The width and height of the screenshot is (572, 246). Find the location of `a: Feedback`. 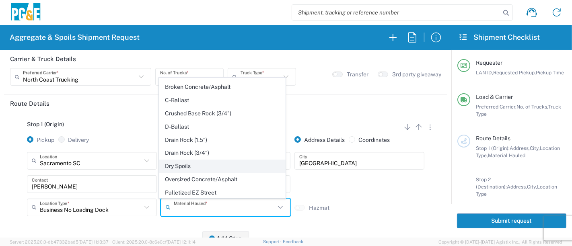

a: Feedback is located at coordinates (293, 242).